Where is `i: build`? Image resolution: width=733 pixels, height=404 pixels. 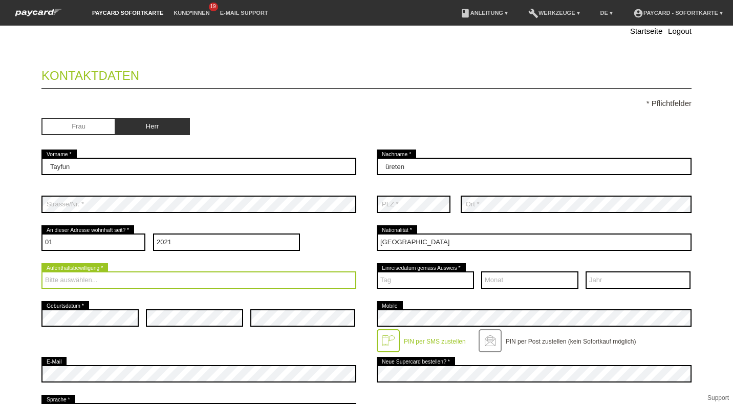
i: build is located at coordinates (533, 13).